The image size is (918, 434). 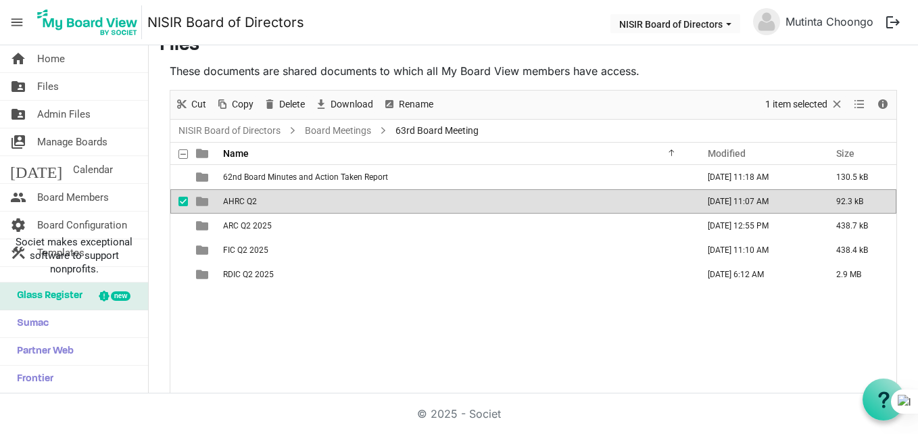 I want to click on td: 92.3 kB is template cell column header Size, so click(x=859, y=201).